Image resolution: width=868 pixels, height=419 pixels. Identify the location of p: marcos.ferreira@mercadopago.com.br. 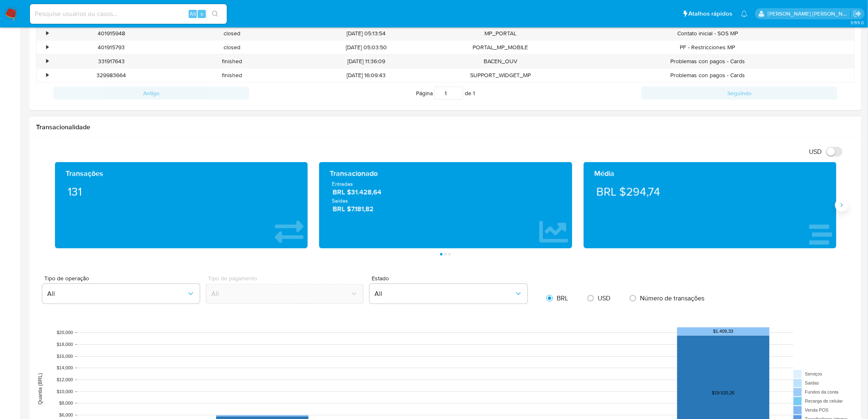
(809, 13).